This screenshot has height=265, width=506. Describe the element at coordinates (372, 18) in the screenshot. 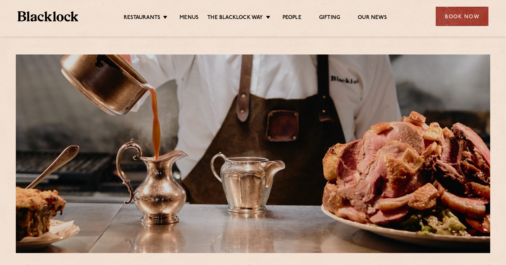

I see `a: Our News` at that location.